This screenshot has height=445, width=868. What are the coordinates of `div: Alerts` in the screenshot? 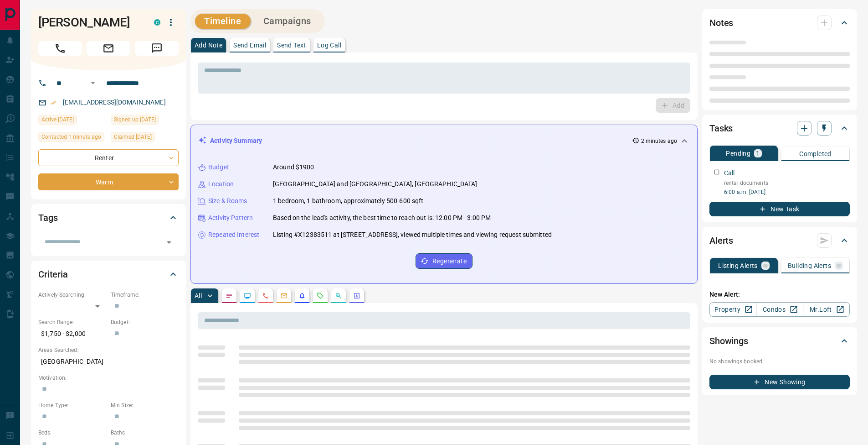 It's located at (780, 240).